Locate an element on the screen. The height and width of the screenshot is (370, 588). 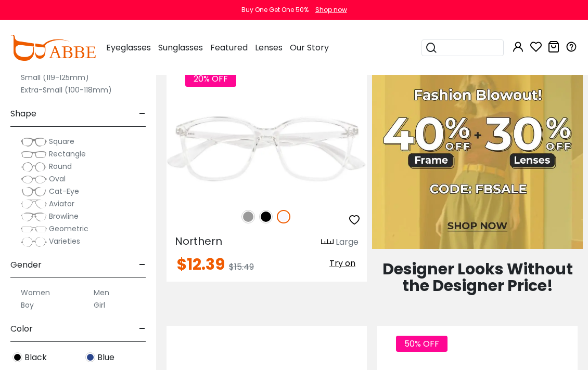
span: Northern is located at coordinates (198, 241).